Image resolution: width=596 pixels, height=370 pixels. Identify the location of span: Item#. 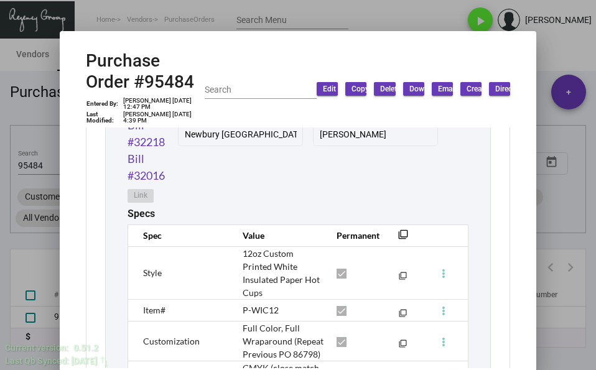
(154, 310).